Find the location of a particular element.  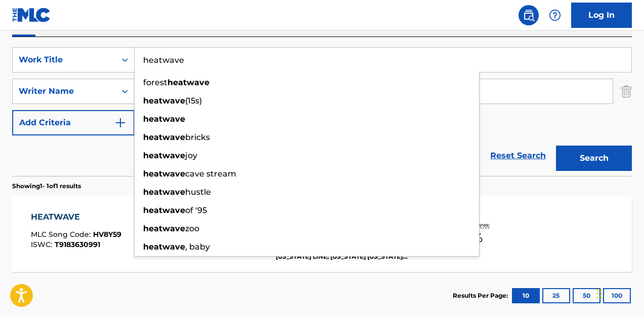

span: joy is located at coordinates (191, 155).